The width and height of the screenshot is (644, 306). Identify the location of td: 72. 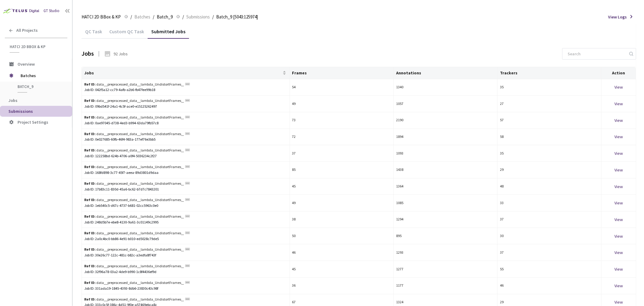
(342, 137).